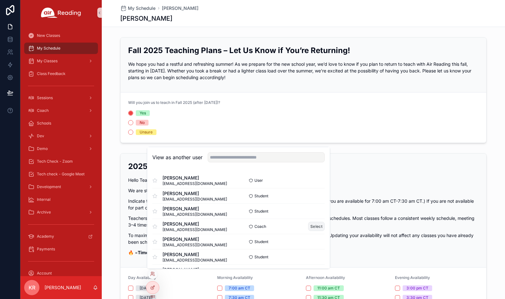 The image size is (505, 299). I want to click on p: Hello Teachers!, so click(303, 180).